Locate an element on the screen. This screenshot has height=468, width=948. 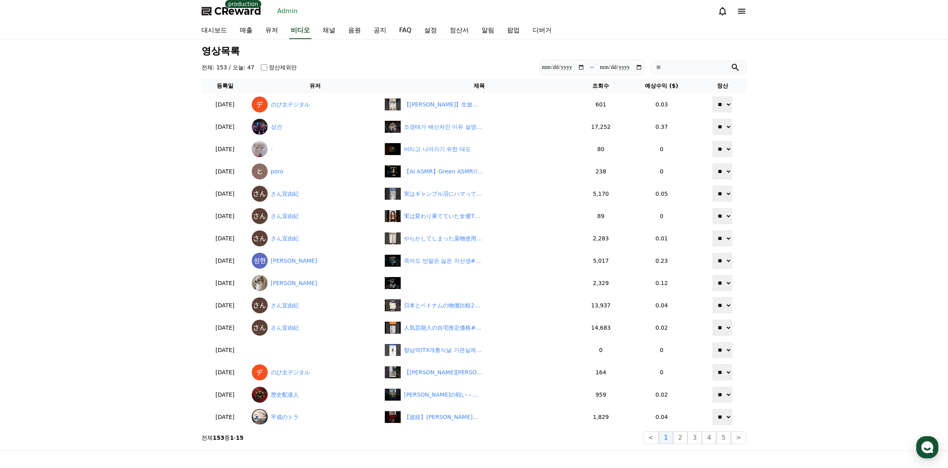
label: 정산제외만 is located at coordinates (283, 67).